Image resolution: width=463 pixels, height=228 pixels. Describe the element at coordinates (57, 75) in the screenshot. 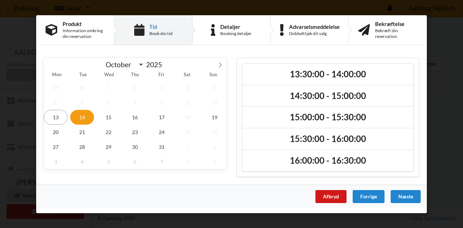

I see `span: Mon` at that location.